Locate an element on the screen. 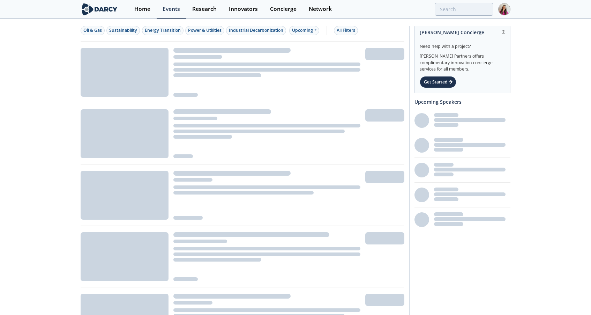 The width and height of the screenshot is (591, 315). div: All Filters is located at coordinates (346, 30).